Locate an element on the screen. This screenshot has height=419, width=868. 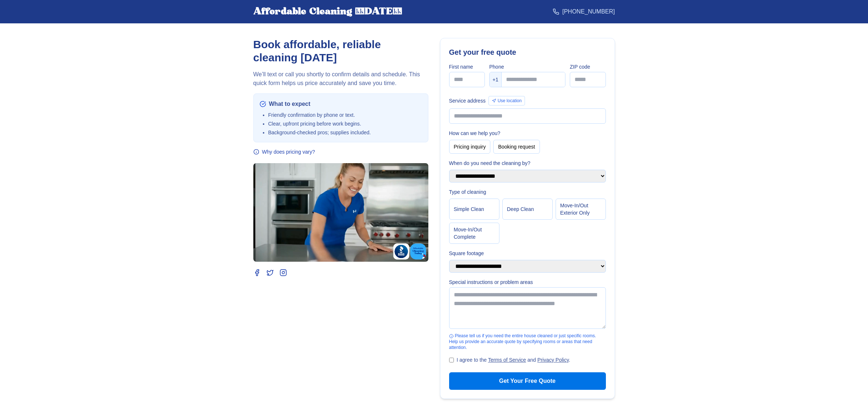
h2: Get your free quote is located at coordinates (528, 52).